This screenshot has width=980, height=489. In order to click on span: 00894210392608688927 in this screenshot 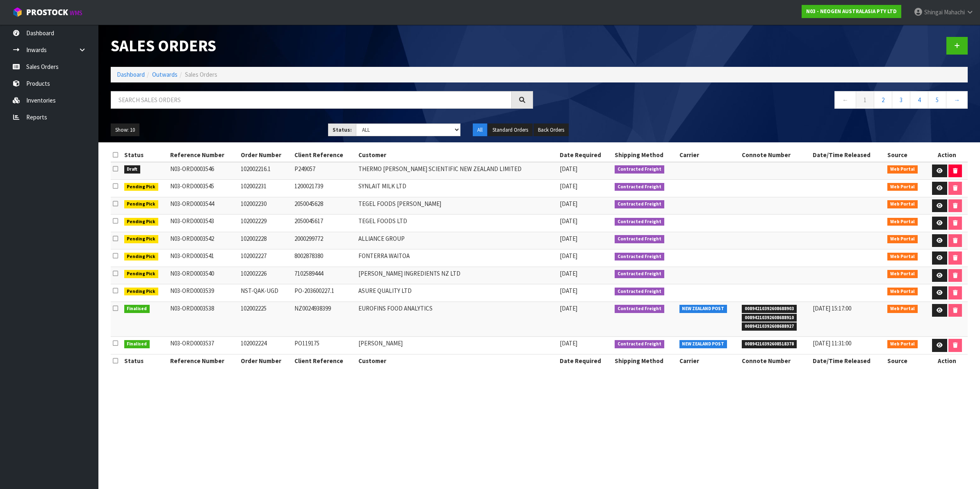, I will do `click(769, 326)`.